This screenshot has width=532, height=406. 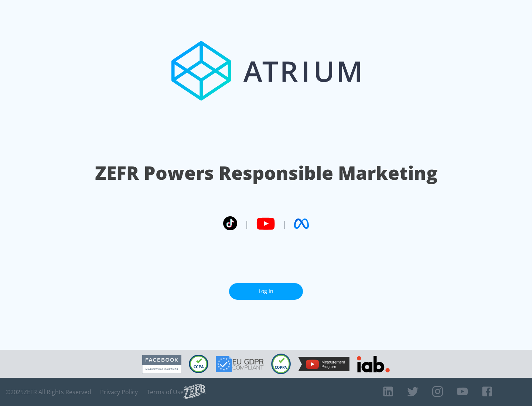 What do you see at coordinates (49, 392) in the screenshot?
I see `span: © 2025 ZEFR All Rights Reserved` at bounding box center [49, 392].